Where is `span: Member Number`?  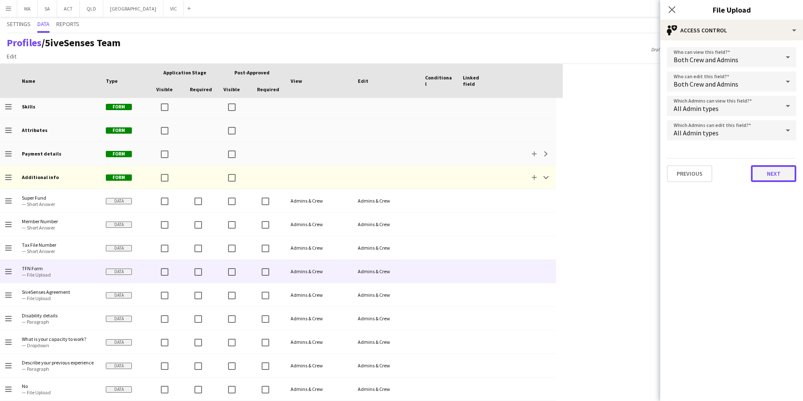
span: Member Number is located at coordinates (59, 221).